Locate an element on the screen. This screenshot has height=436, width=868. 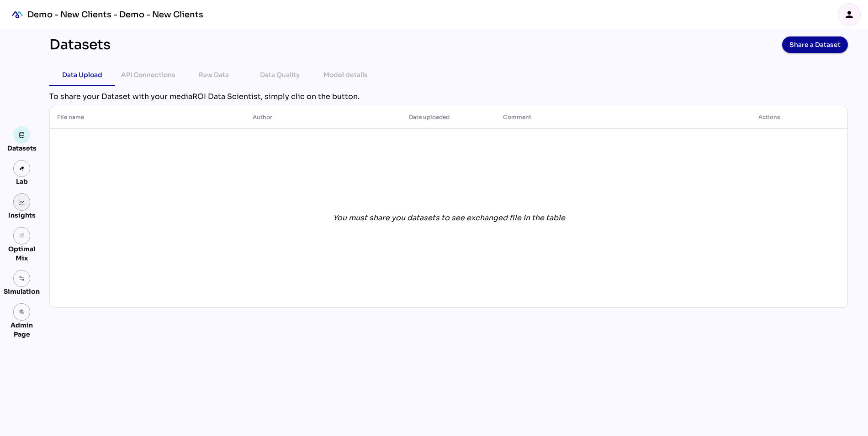
div: Insights is located at coordinates (22, 215).